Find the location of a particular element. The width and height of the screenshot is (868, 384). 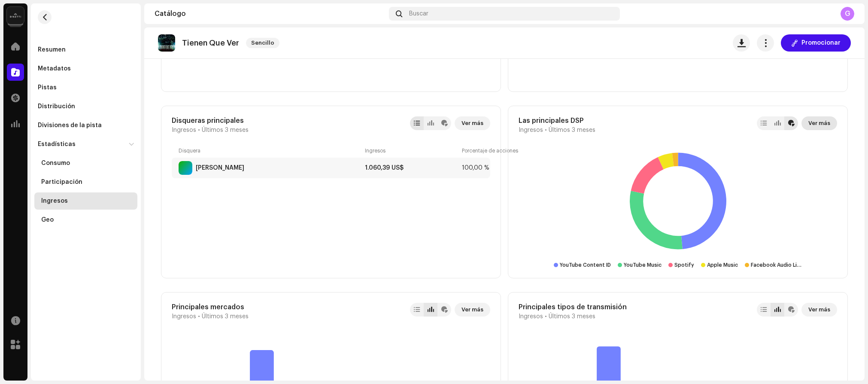

div: Resumen is located at coordinates (52, 50).